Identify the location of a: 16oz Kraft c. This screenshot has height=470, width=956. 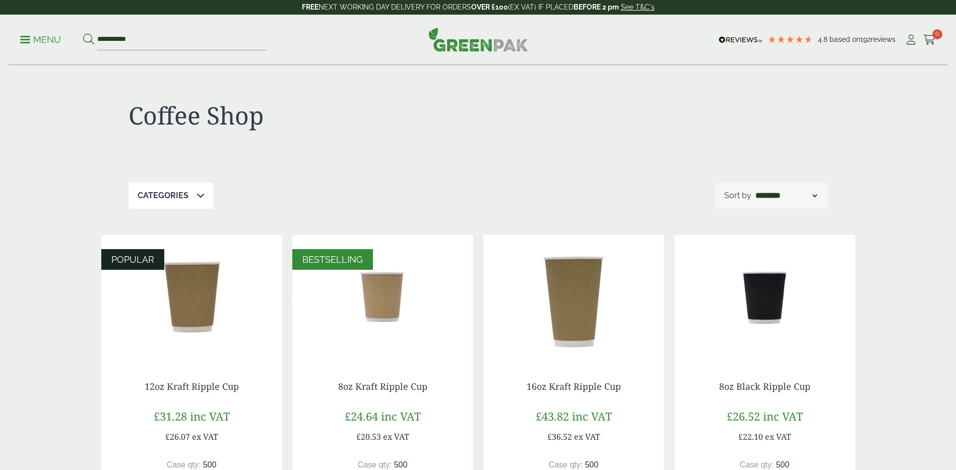
(573, 298).